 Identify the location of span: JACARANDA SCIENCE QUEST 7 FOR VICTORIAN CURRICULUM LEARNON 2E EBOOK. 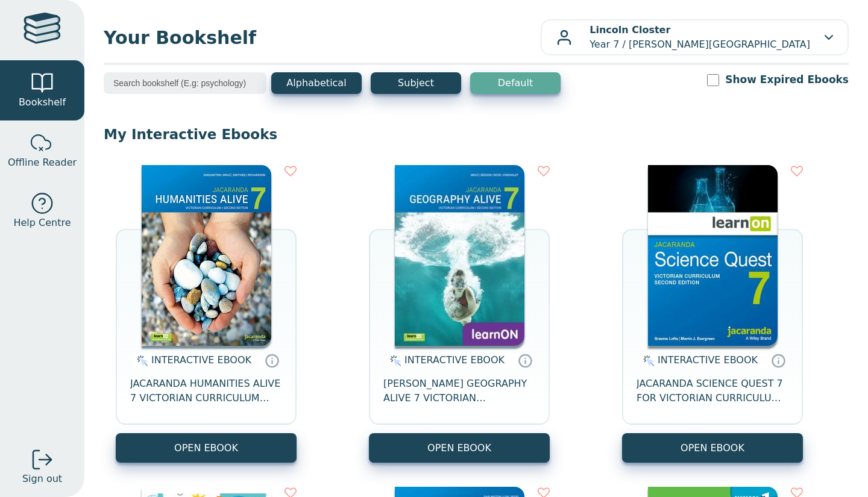
(712, 391).